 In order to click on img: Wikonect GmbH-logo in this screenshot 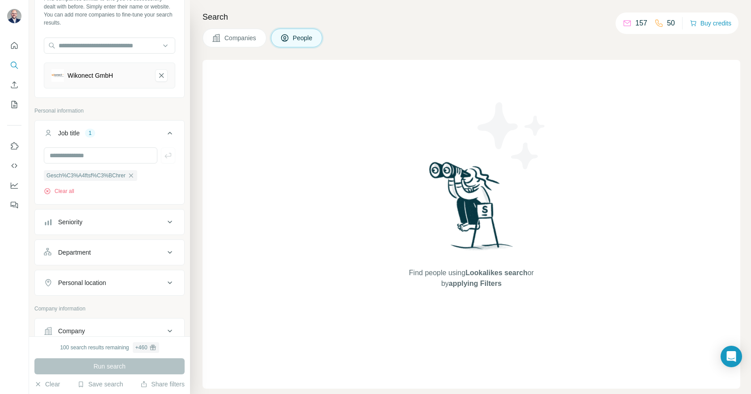, I will do `click(58, 76)`.